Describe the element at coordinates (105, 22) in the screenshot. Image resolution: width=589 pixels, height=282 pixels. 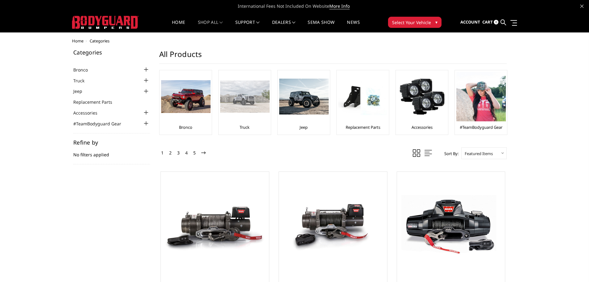
I see `img: BODYGUARD BUMPERS` at that location.